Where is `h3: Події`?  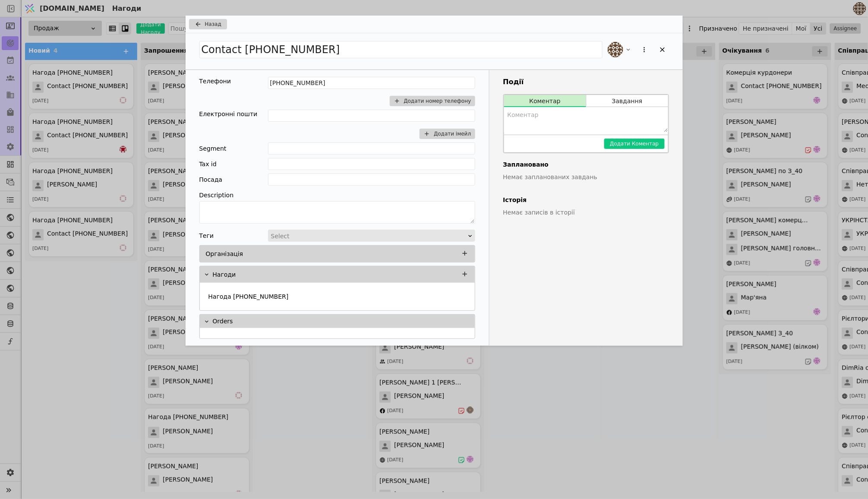
h3: Події is located at coordinates (586, 82).